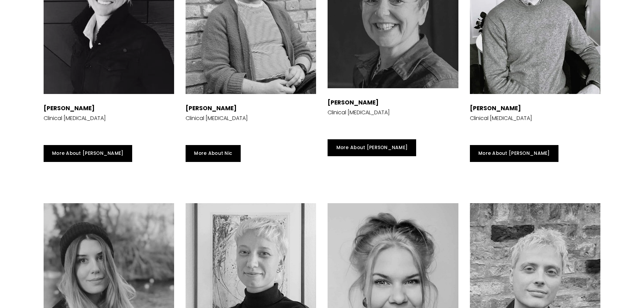  Describe the element at coordinates (213, 153) in the screenshot. I see `a: More About Nic` at that location.